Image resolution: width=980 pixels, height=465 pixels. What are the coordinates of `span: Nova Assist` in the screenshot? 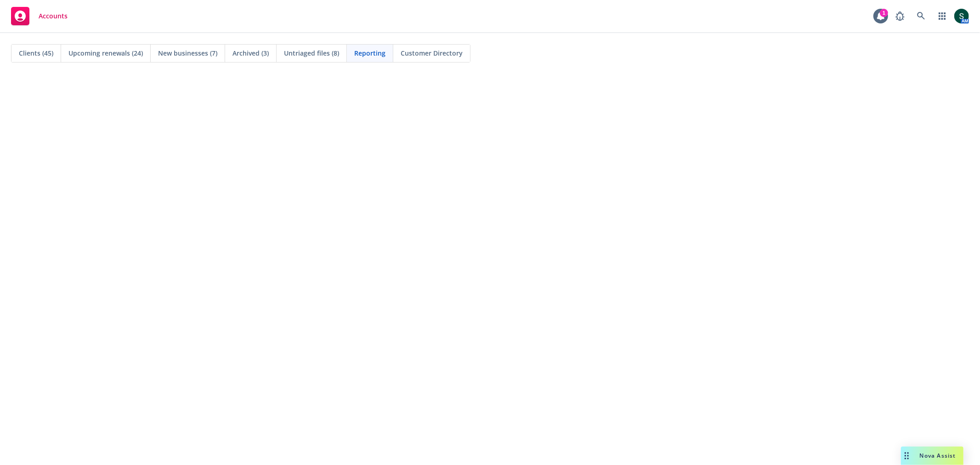 It's located at (938, 456).